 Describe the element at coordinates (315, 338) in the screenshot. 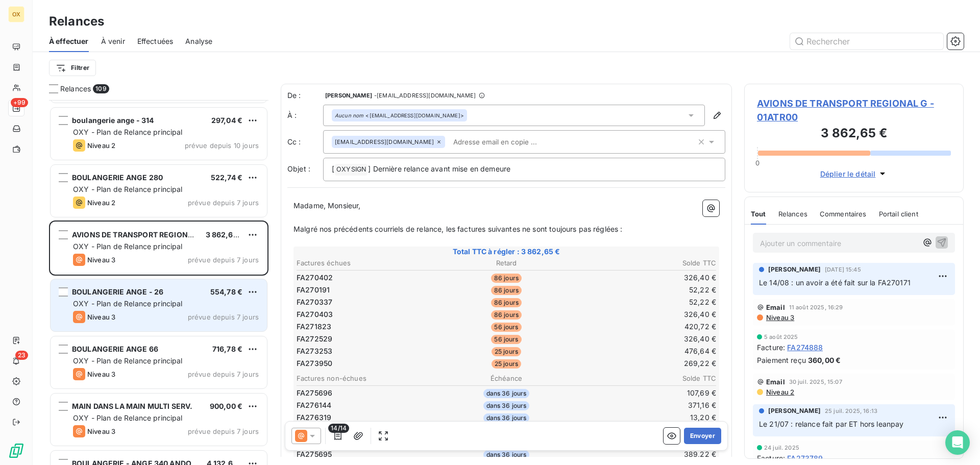

I see `span: FA272529` at that location.